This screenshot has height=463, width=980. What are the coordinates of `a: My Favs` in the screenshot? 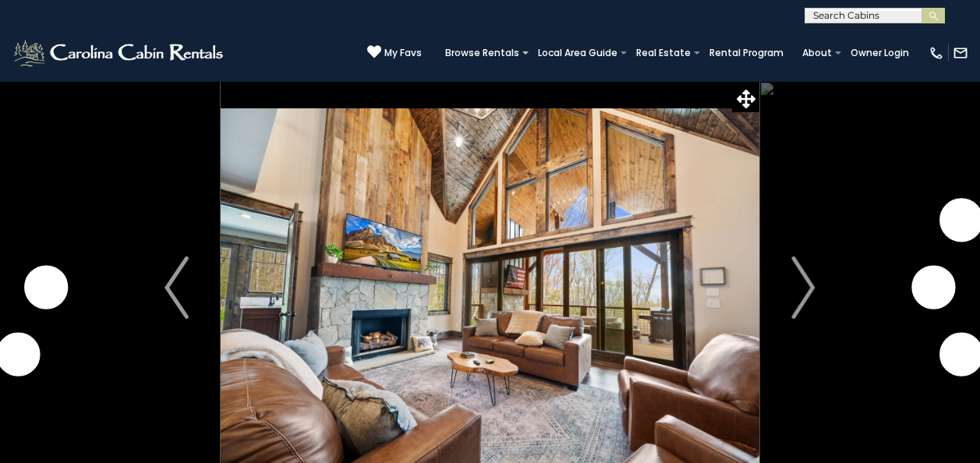 It's located at (395, 52).